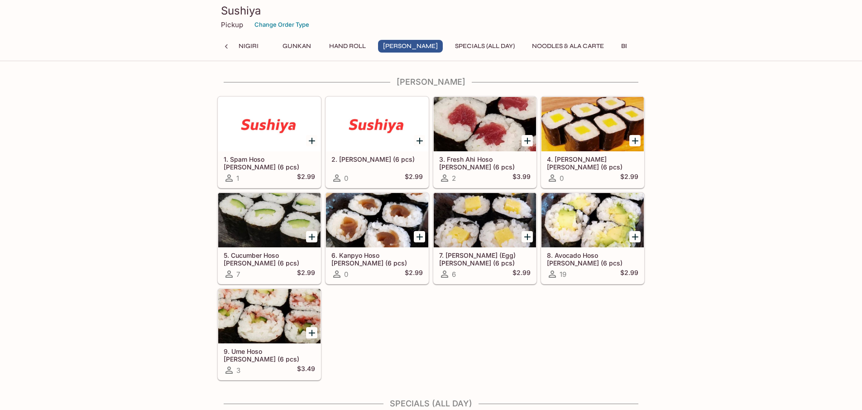 Image resolution: width=862 pixels, height=410 pixels. What do you see at coordinates (312, 332) in the screenshot?
I see `button: Add 9. Ume Hoso Maki (6 pcs)` at bounding box center [312, 332].